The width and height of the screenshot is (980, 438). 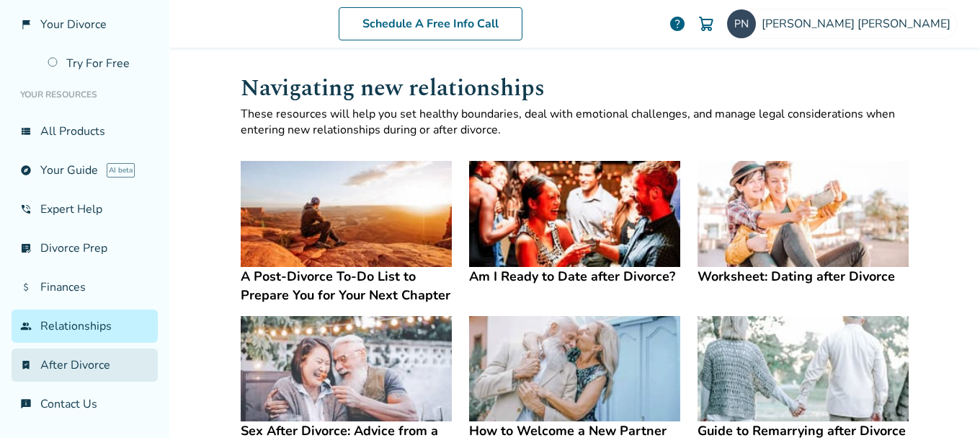 I want to click on p: These resources will help you set healthy boundaries, deal with emotional challenges, and manage ..., so click(x=574, y=121).